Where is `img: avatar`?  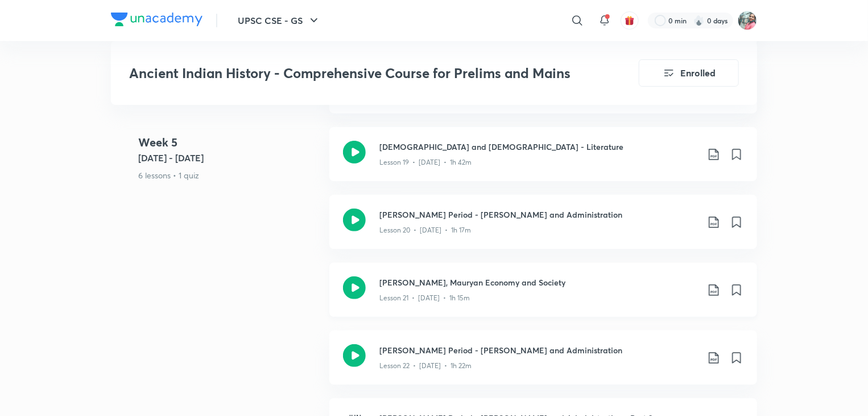 img: avatar is located at coordinates (630, 21).